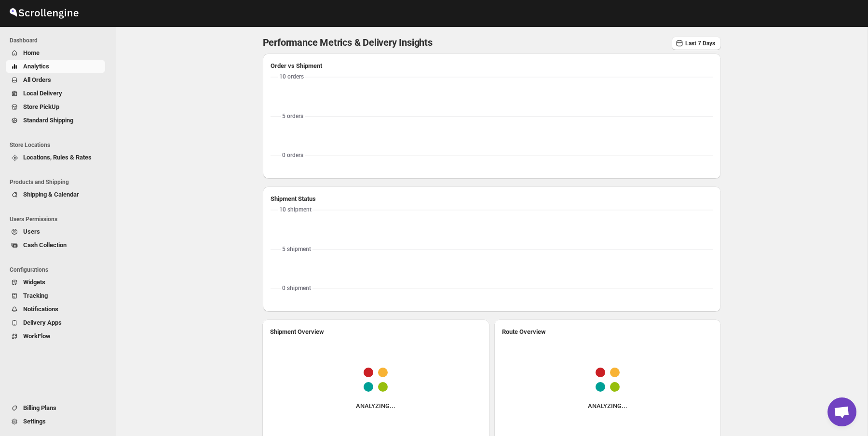 The width and height of the screenshot is (868, 436). I want to click on button: Analytics, so click(55, 66).